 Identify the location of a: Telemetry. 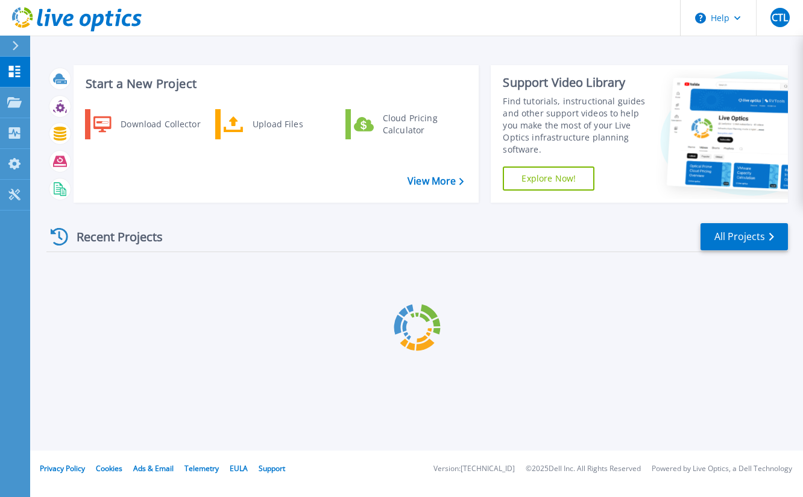
(201, 468).